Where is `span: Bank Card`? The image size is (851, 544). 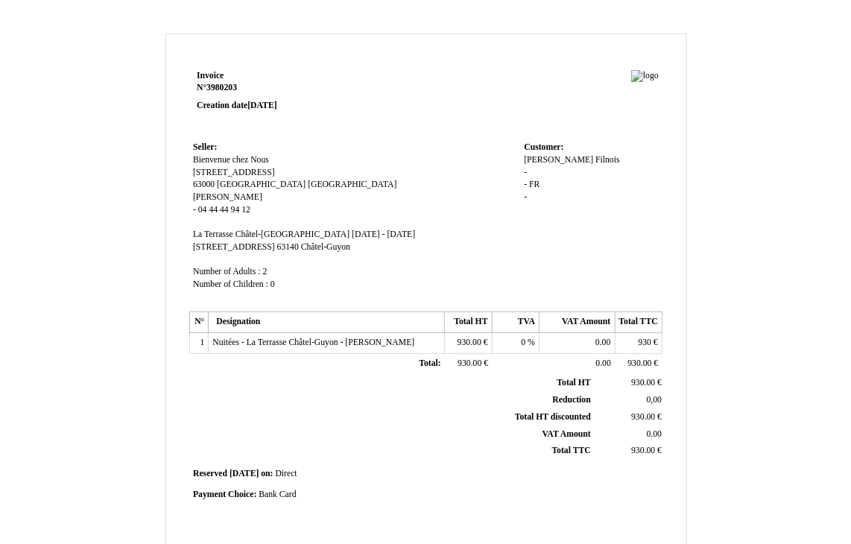
span: Bank Card is located at coordinates (277, 494).